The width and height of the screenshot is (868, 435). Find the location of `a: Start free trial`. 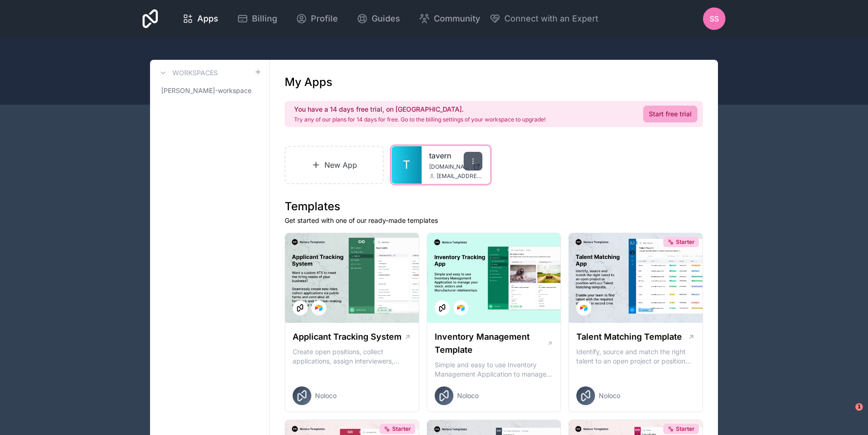

a: Start free trial is located at coordinates (671, 114).